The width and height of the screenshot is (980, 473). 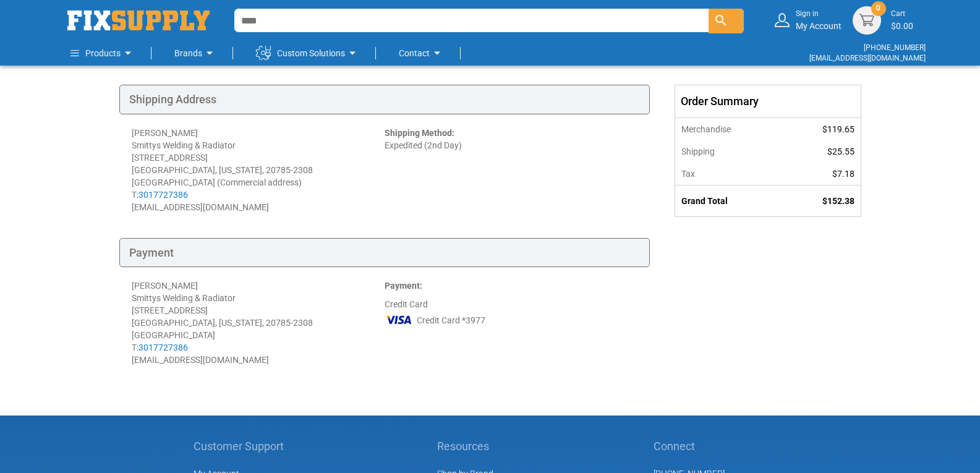 I want to click on span: 0, so click(x=878, y=8).